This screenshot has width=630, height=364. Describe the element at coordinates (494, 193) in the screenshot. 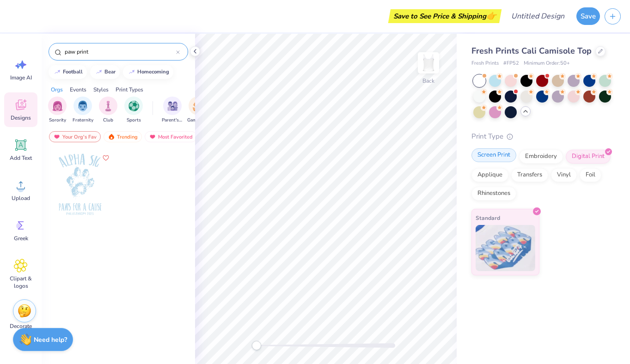

I see `div: Rhinestones` at that location.